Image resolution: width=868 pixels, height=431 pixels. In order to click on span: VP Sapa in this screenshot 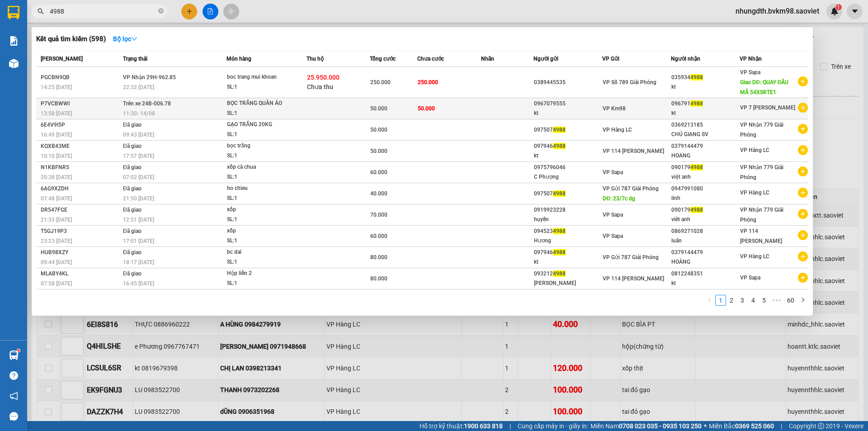, I will do `click(612, 236)`.